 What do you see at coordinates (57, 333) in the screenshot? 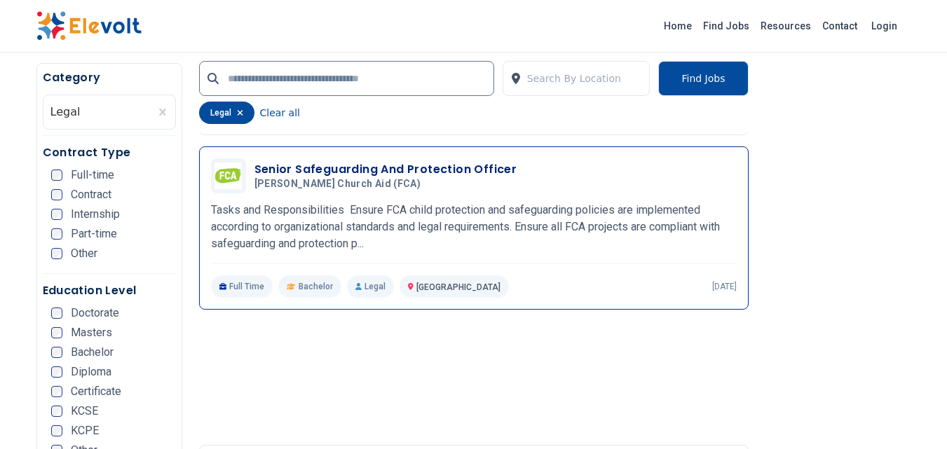
I see `input: Masters` at bounding box center [57, 333].